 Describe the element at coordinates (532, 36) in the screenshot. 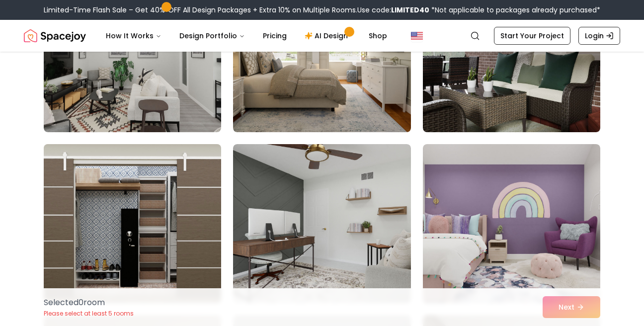

I see `a: Start Your Project` at that location.